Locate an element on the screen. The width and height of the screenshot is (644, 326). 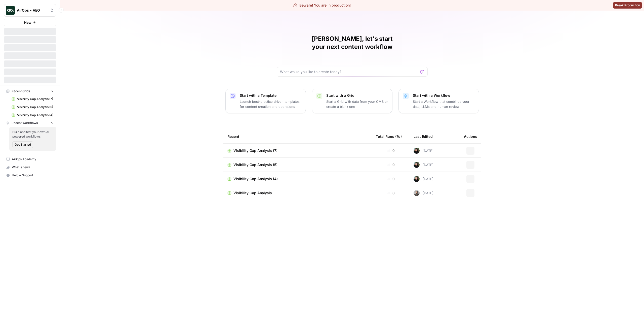
div: Beware! You are in production! is located at coordinates (322, 6).